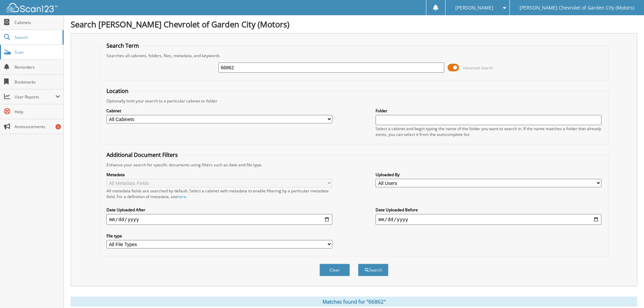 This screenshot has width=644, height=308. What do you see at coordinates (488, 110) in the screenshot?
I see `label: Folder` at bounding box center [488, 110].